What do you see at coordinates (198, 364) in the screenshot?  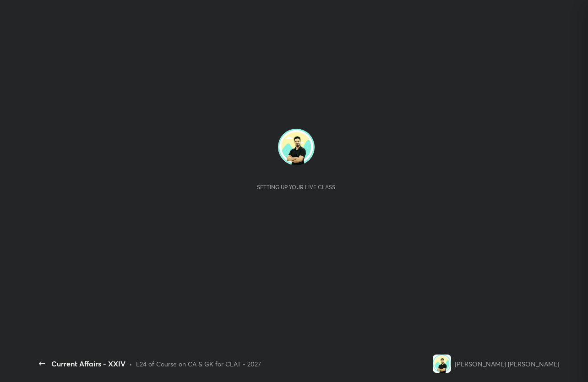 I see `div: L24 of Course on CA & GK for CLAT - 2027` at bounding box center [198, 364].